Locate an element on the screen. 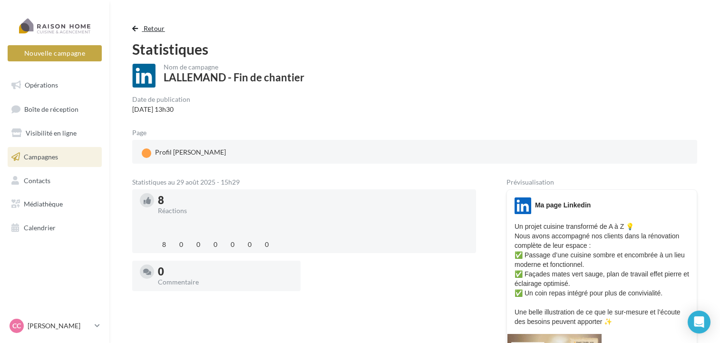  div: Réactions is located at coordinates (313, 211).